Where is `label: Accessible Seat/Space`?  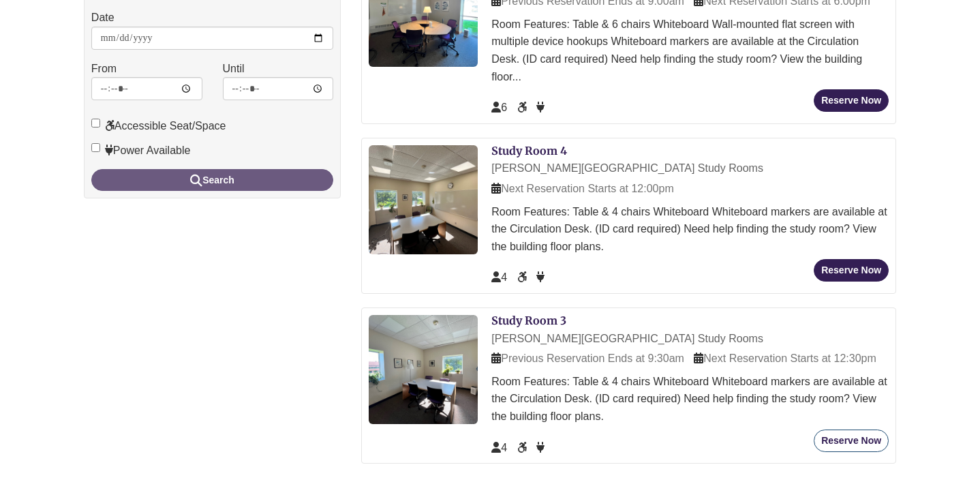
label: Accessible Seat/Space is located at coordinates (159, 126).